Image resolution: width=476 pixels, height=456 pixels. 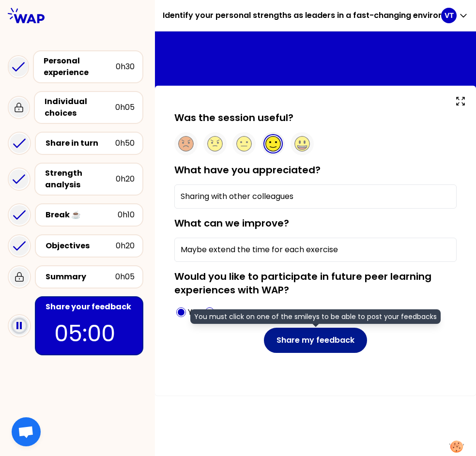 What do you see at coordinates (315, 317) in the screenshot?
I see `span: You must click on one of the smileys to be able to post your feedbacks` at bounding box center [315, 317].